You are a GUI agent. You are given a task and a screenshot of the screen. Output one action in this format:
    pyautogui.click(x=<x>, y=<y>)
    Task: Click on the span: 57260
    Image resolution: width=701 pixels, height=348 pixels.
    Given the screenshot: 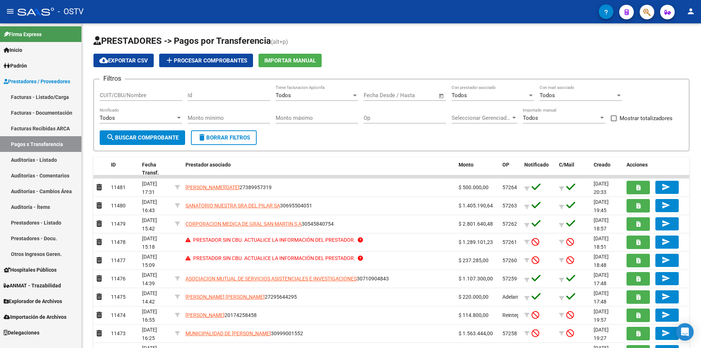 What is the action you would take?
    pyautogui.click(x=510, y=260)
    